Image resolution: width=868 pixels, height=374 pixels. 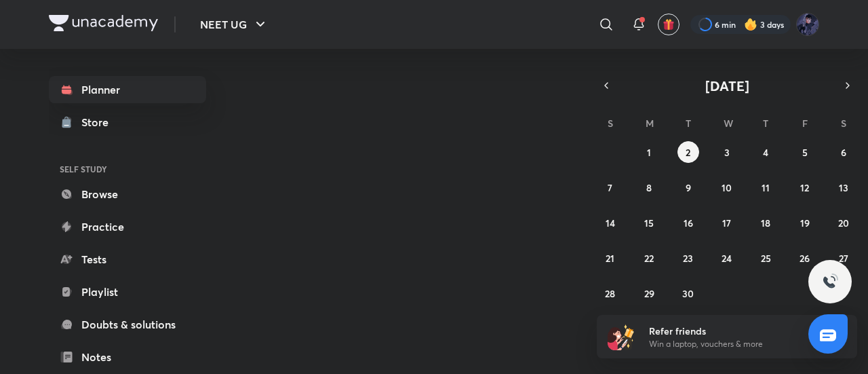 I want to click on abbr: Sunday, so click(x=610, y=123).